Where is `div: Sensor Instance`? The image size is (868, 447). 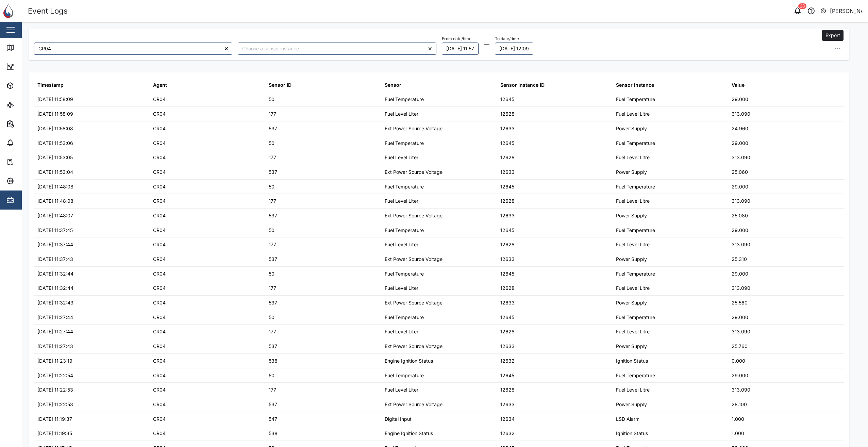
div: Sensor Instance is located at coordinates (635, 85).